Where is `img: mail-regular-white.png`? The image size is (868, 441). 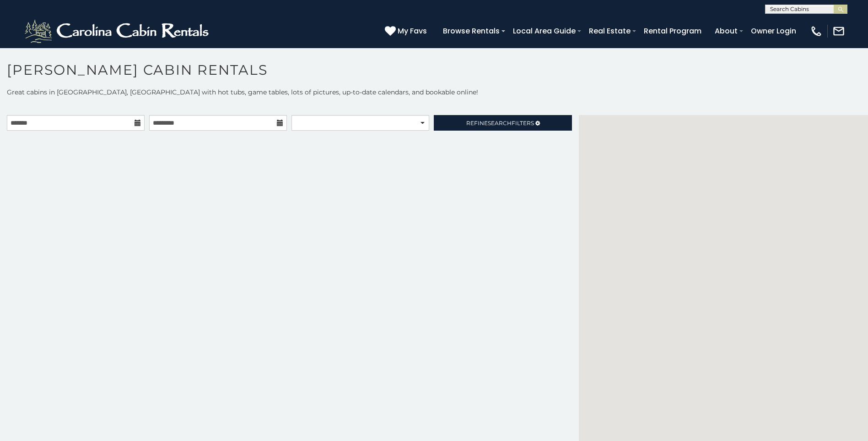 img: mail-regular-white.png is located at coordinates (839, 31).